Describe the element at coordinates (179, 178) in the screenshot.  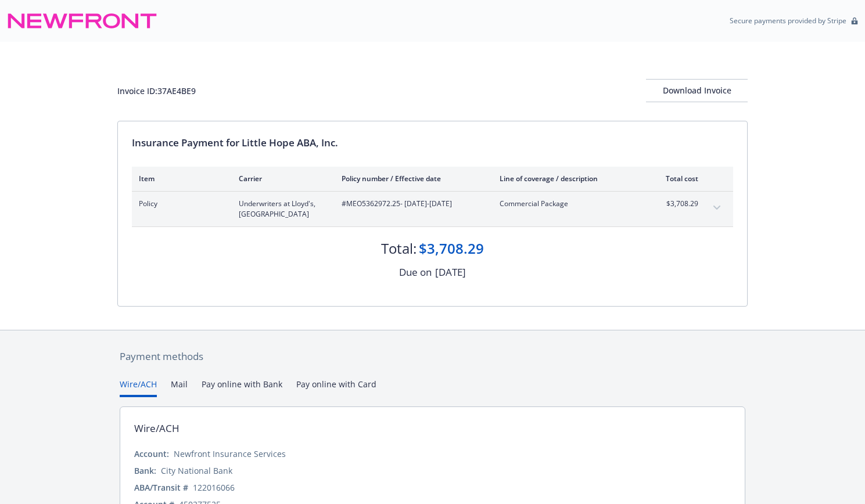
I see `div: Item` at that location.